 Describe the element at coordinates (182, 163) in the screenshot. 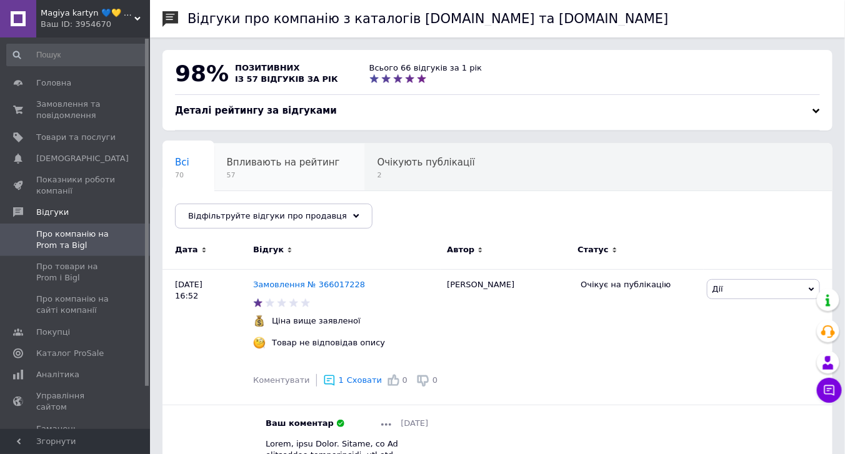

I see `span: Всі` at that location.